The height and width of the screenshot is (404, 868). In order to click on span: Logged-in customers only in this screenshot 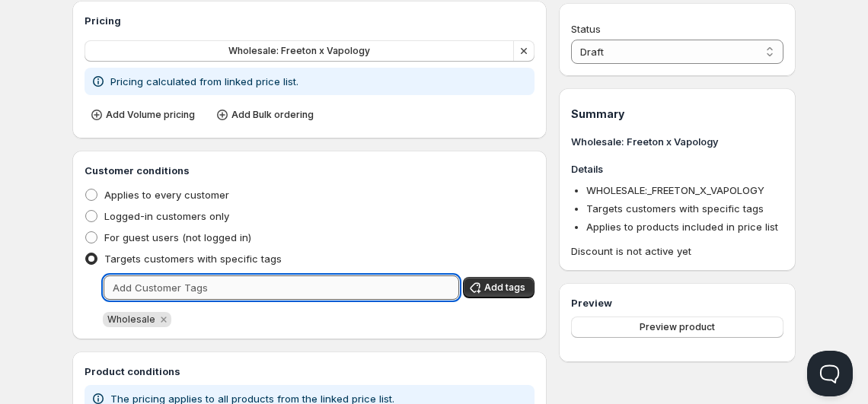, I will do `click(166, 216)`.